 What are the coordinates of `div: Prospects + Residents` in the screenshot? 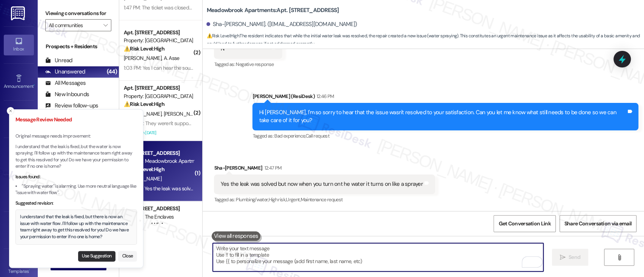 It's located at (78, 47).